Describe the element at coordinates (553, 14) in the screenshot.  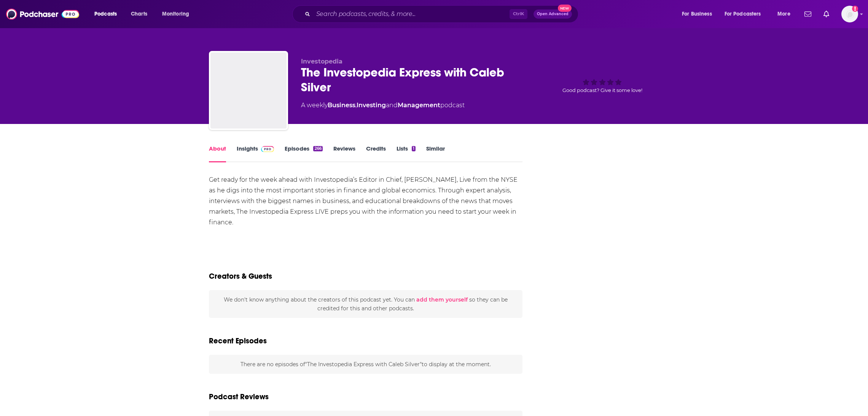
I see `span: Open Advanced` at that location.